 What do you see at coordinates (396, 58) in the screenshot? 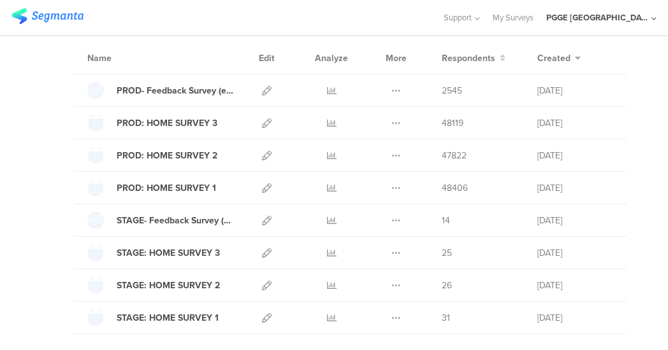
I see `div: More` at bounding box center [396, 58].